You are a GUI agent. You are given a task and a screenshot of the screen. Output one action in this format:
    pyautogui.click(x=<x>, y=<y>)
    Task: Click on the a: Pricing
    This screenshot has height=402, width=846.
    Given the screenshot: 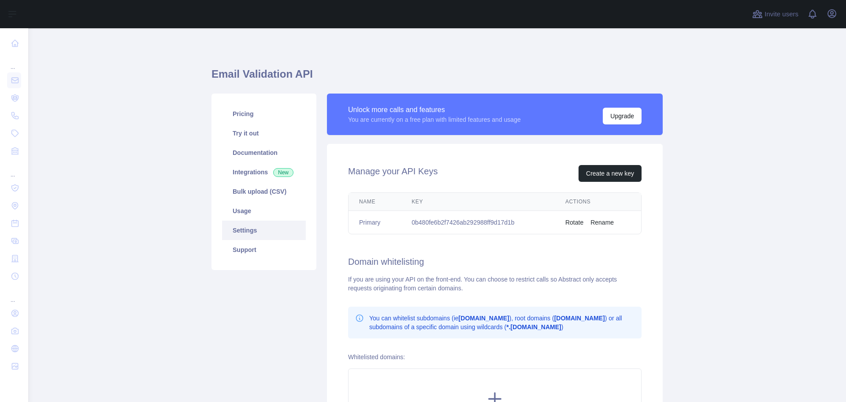 What is the action you would take?
    pyautogui.click(x=264, y=114)
    